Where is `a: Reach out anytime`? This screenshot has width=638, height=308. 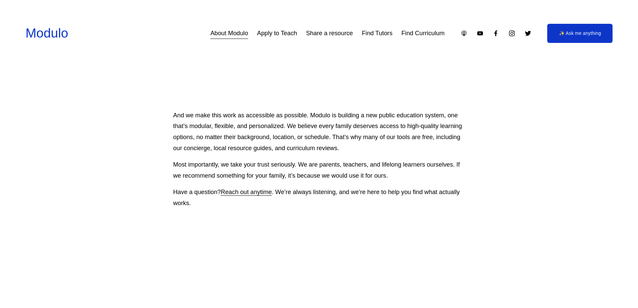
a: Reach out anytime is located at coordinates (246, 192).